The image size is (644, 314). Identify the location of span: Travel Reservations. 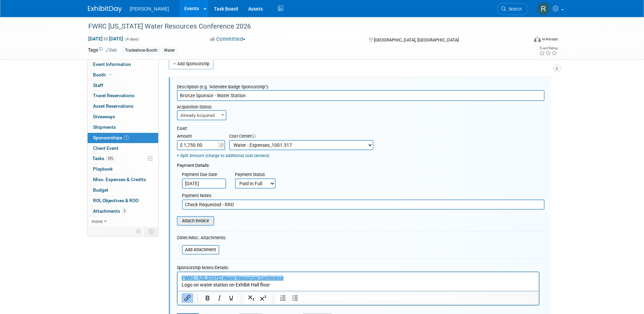
(114, 96).